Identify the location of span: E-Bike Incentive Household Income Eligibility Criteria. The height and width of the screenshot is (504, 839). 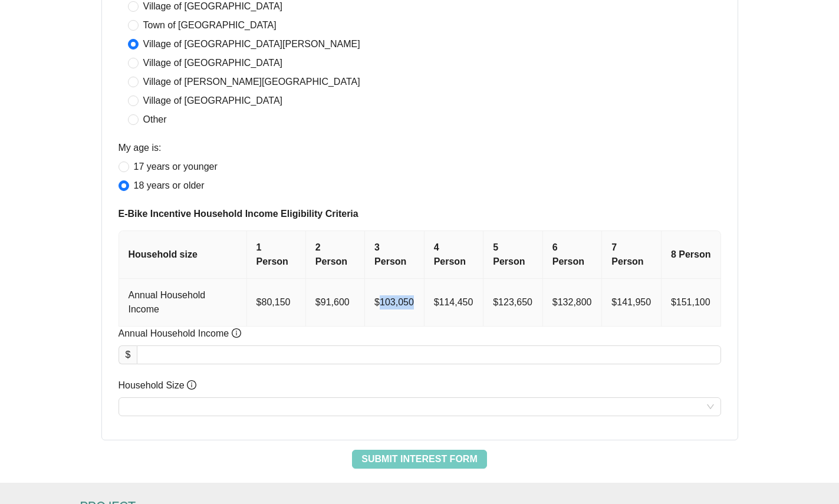
(420, 214).